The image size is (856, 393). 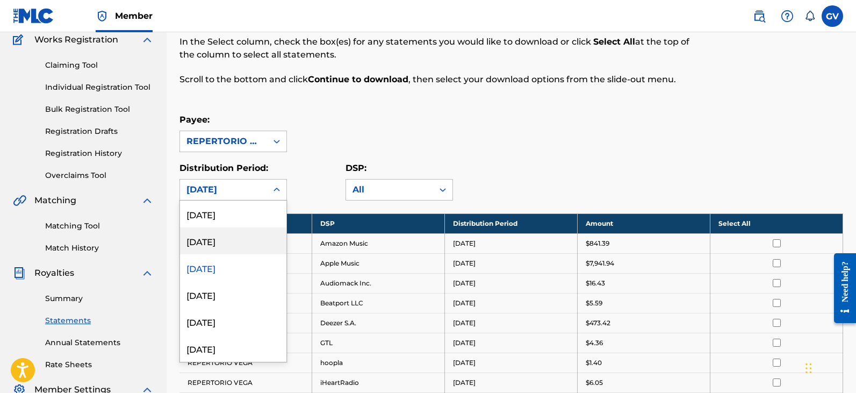 What do you see at coordinates (20, 40) in the screenshot?
I see `img: Works Registration` at bounding box center [20, 40].